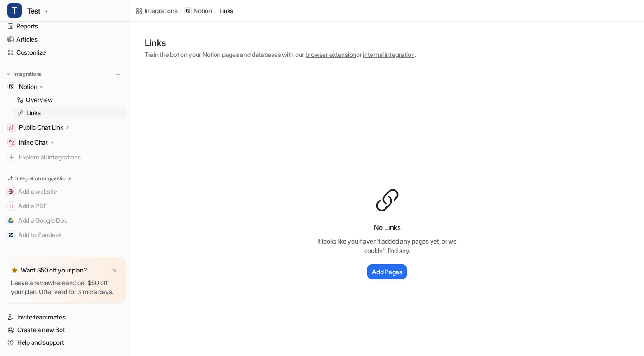 The image size is (644, 356). I want to click on h1: Links, so click(280, 43).